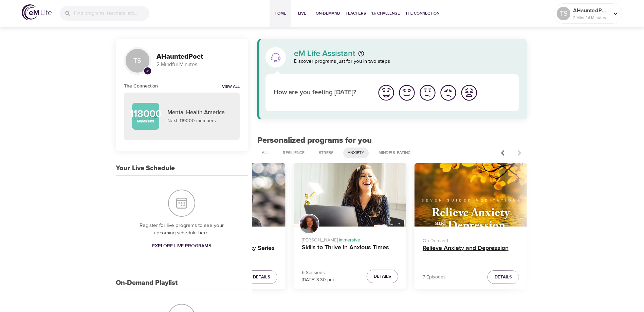 This screenshot has width=644, height=312. Describe the element at coordinates (326, 153) in the screenshot. I see `div: Stress` at that location.